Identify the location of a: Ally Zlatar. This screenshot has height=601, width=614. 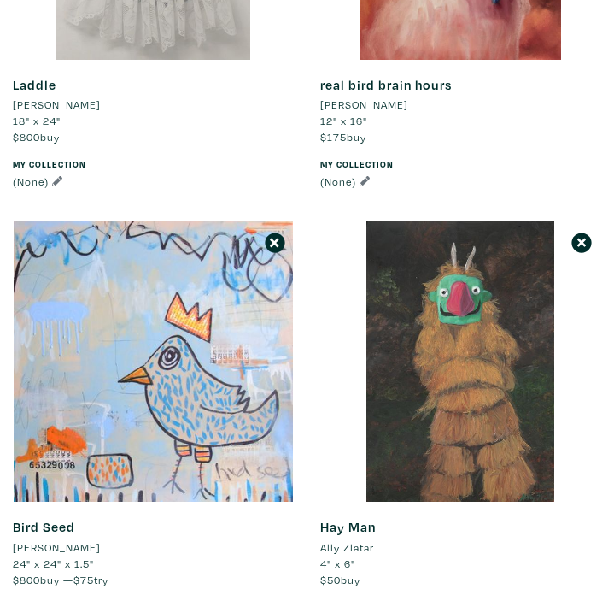
(461, 547).